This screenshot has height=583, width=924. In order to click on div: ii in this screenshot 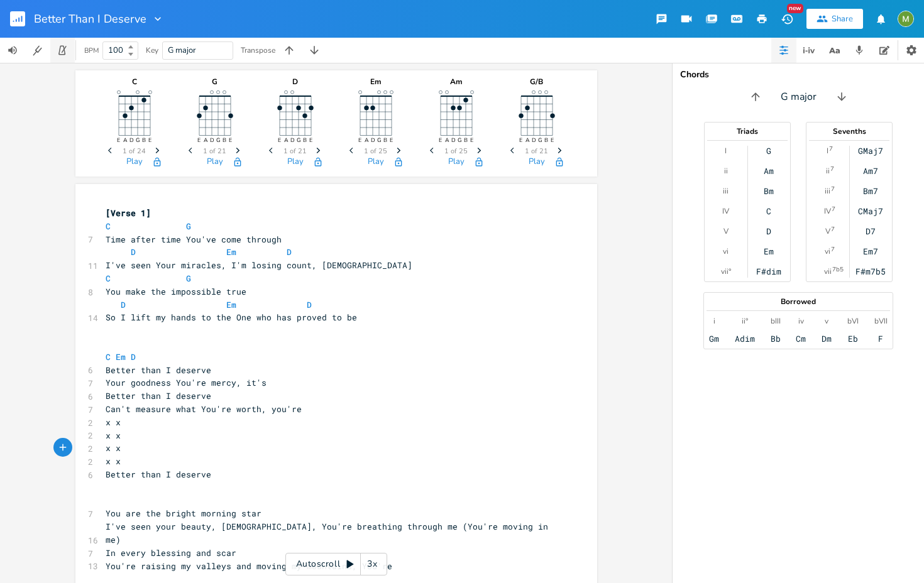, I will do `click(725, 171)`.